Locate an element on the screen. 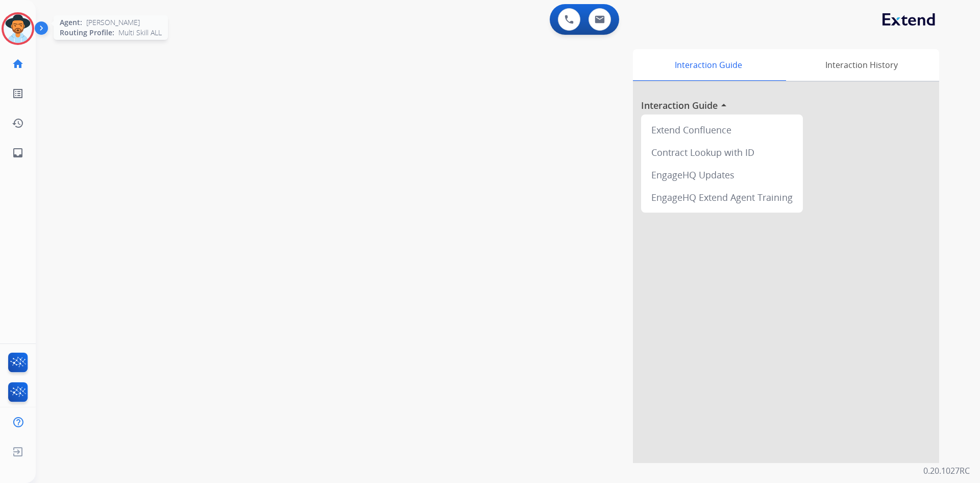  span: Routing Profile: is located at coordinates (87, 33).